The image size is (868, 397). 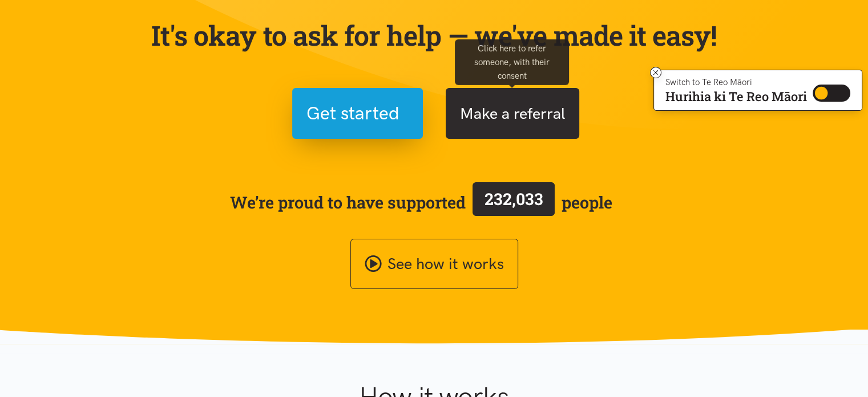 I want to click on span: We’re proud to have supported people, so click(x=421, y=202).